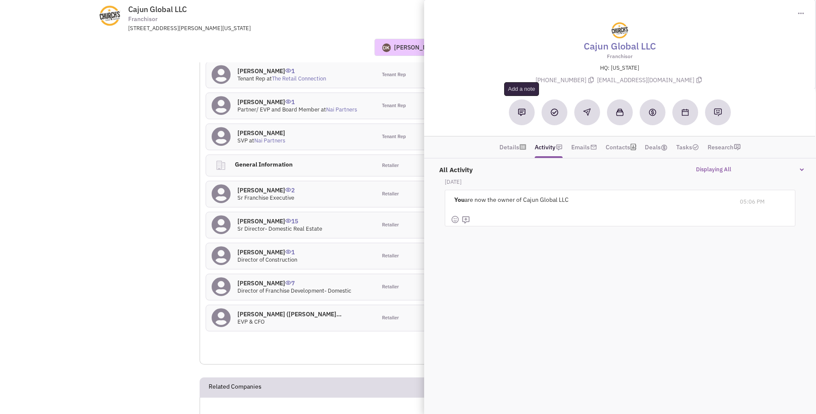  I want to click on span: EVP & CFO, so click(251, 321).